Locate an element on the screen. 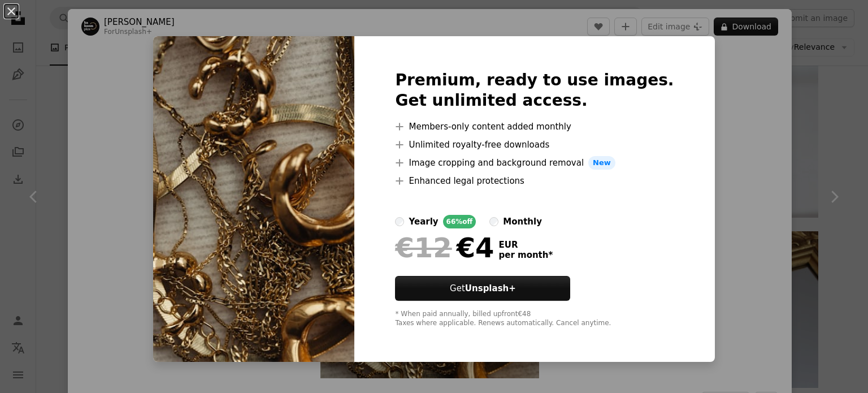 Image resolution: width=868 pixels, height=393 pixels. span: New is located at coordinates (602, 163).